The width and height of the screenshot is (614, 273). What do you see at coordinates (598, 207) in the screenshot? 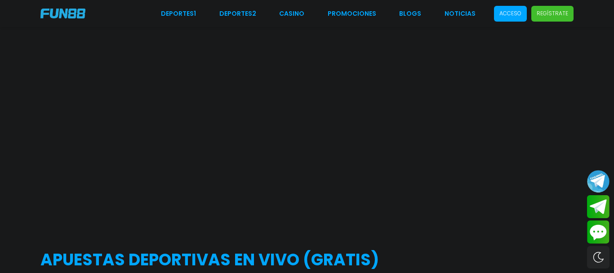
I see `button: Join telegram` at bounding box center [598, 207].